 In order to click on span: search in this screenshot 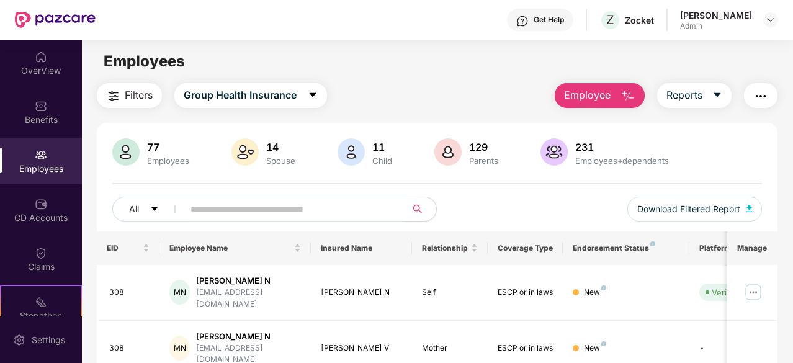, I will do `click(418, 209)`.